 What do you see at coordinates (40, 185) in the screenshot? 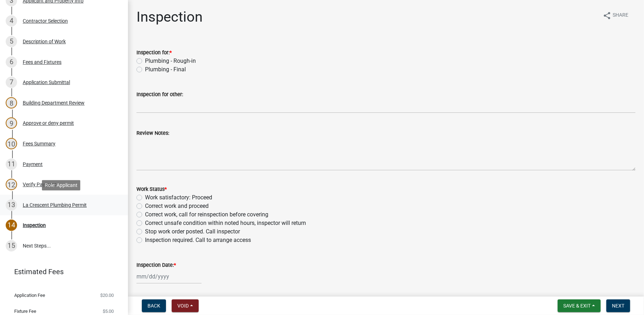
I see `div: Verify Payment` at bounding box center [40, 185].